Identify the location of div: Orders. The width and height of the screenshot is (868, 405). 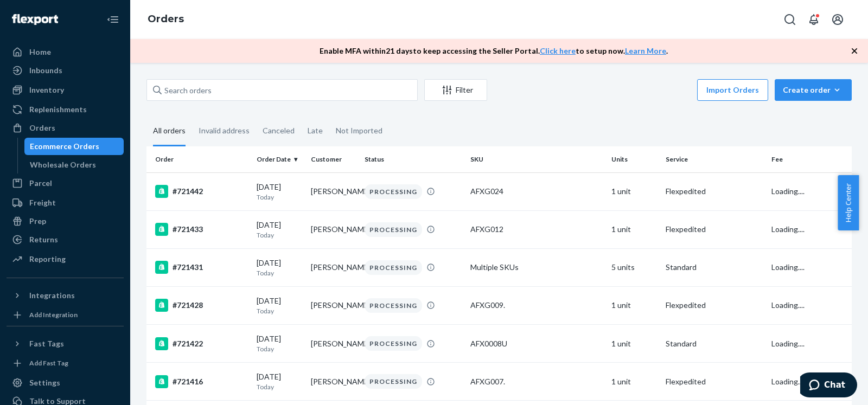
(43, 128).